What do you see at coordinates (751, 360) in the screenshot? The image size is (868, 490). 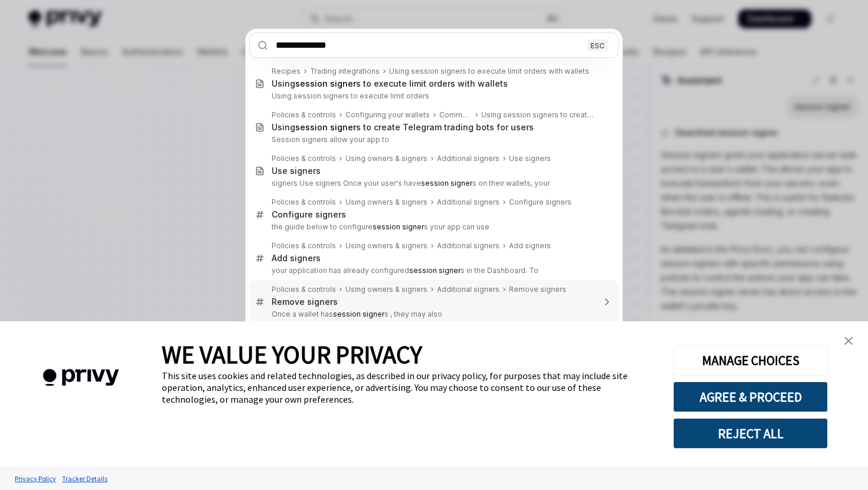 I see `button: MANAGE CHOICES` at bounding box center [751, 360].